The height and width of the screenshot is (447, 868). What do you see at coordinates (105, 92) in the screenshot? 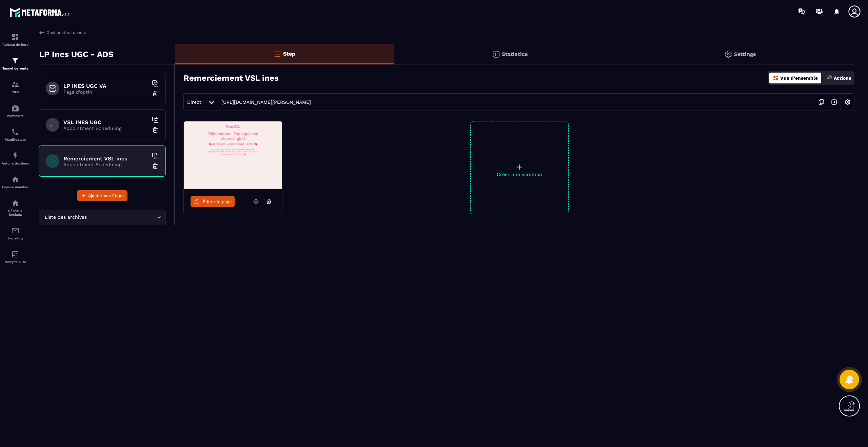
I see `p: Page d'optin` at bounding box center [105, 92].